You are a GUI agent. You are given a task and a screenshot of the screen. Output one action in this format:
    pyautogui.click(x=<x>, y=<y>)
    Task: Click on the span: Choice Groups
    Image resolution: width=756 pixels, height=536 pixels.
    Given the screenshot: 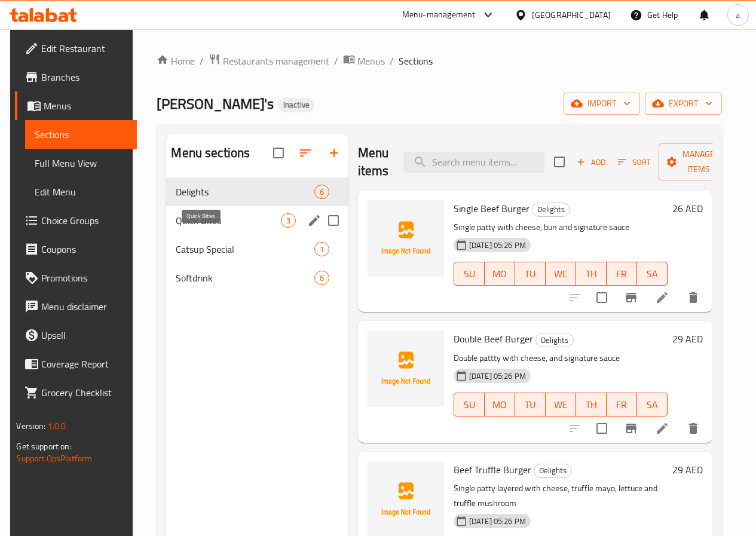 What is the action you would take?
    pyautogui.click(x=83, y=220)
    